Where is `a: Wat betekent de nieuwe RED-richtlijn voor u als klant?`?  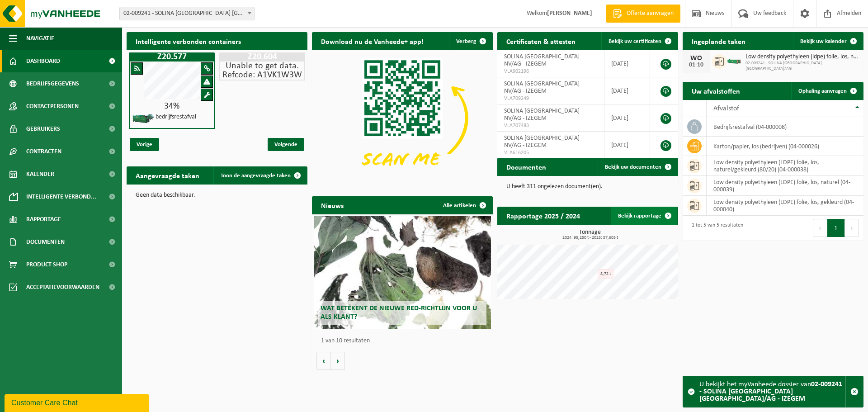
a: Wat betekent de nieuwe RED-richtlijn voor u als klant? is located at coordinates (402, 272).